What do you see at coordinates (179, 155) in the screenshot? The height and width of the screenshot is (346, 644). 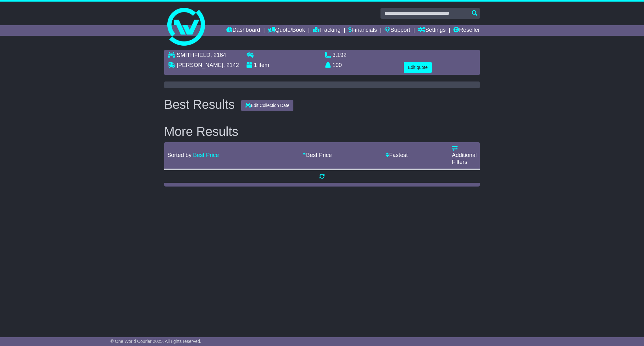 I see `span: Sorted by` at bounding box center [179, 155].